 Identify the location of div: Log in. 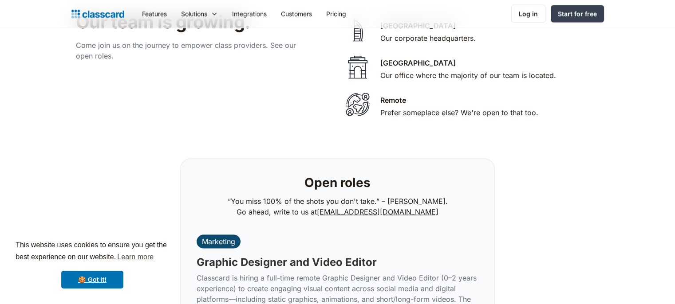
(528, 14).